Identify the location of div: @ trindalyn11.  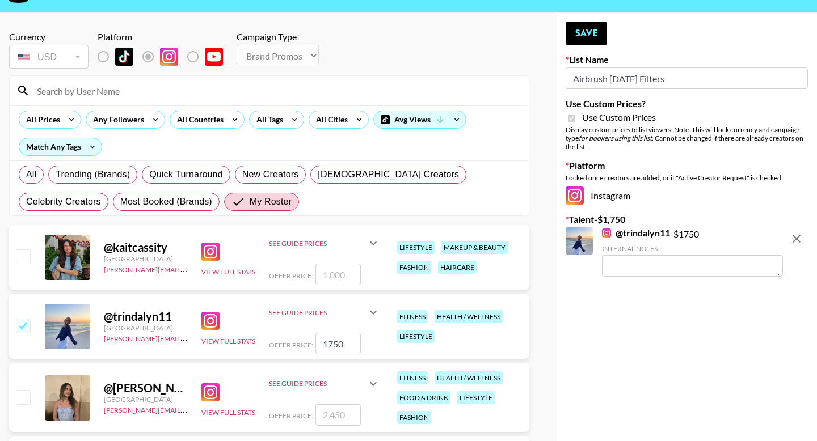
(146, 317).